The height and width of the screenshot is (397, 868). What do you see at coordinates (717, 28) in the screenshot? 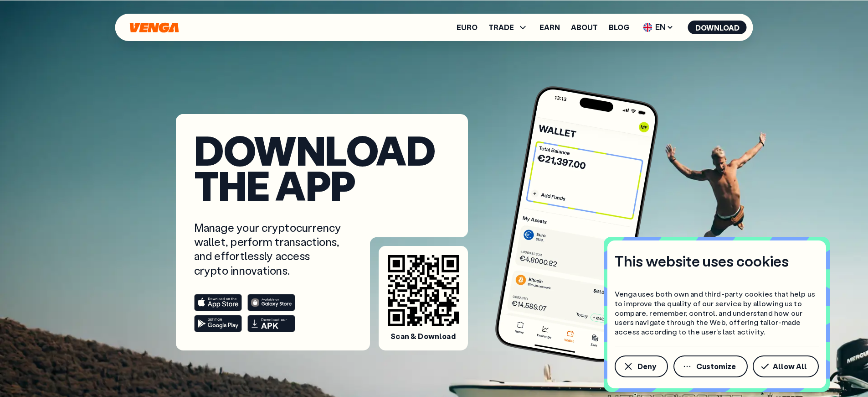
I see `a: Download` at bounding box center [717, 28].